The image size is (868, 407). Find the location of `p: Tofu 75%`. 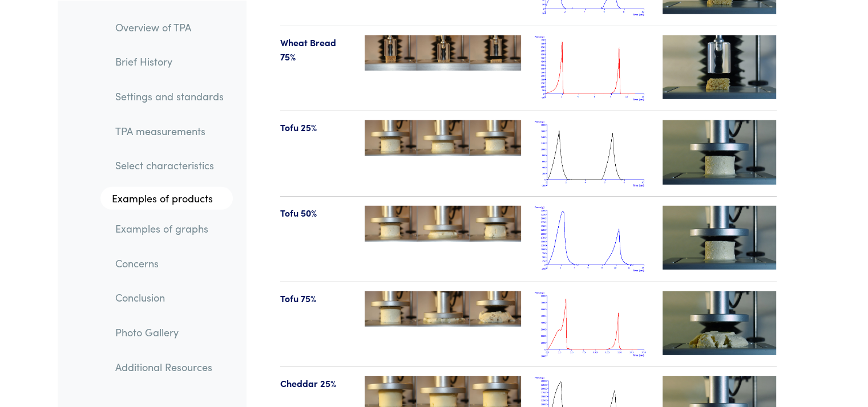

p: Tofu 75% is located at coordinates (316, 299).